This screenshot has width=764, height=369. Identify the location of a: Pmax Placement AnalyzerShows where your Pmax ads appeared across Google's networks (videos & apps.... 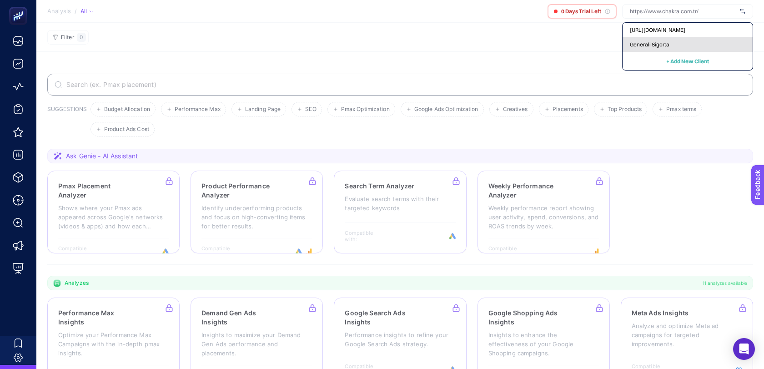
(113, 212).